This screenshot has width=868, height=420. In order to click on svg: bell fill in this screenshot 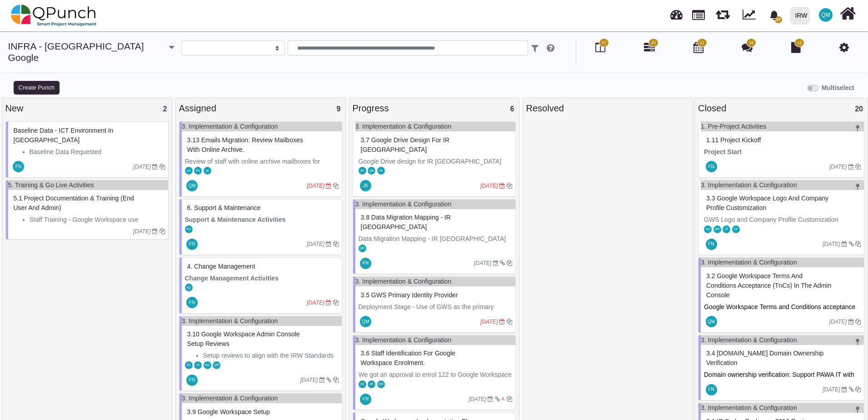, I will do `click(774, 15)`.